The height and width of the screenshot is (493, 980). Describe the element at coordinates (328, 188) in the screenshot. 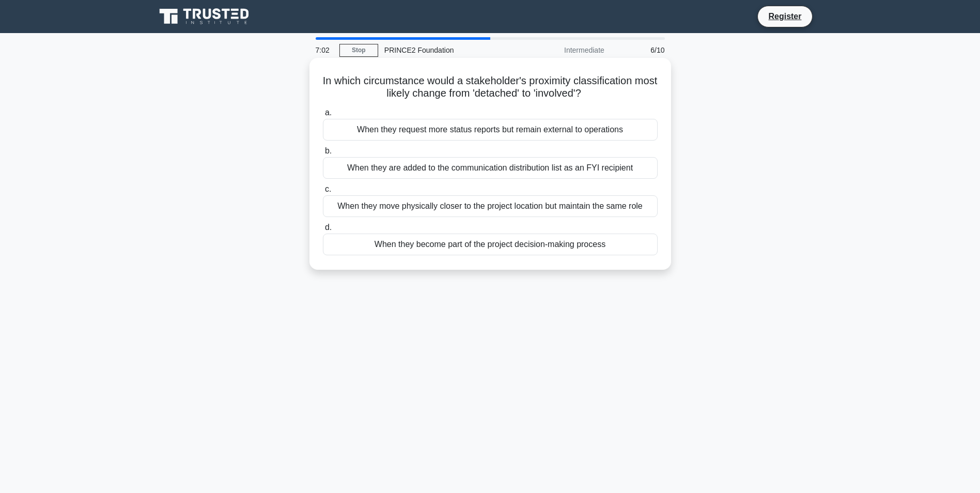

I see `span: c.` at that location.